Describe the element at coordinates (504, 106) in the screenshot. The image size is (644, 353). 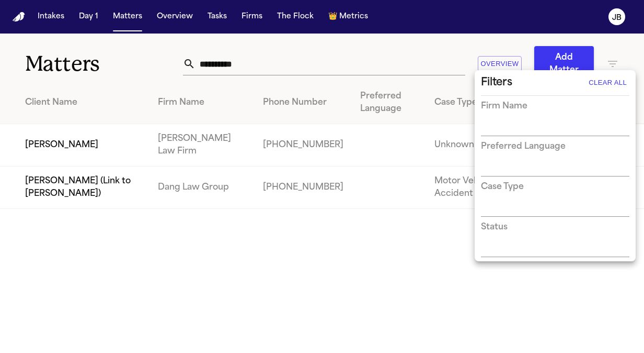
I see `h3: Firm Name` at that location.